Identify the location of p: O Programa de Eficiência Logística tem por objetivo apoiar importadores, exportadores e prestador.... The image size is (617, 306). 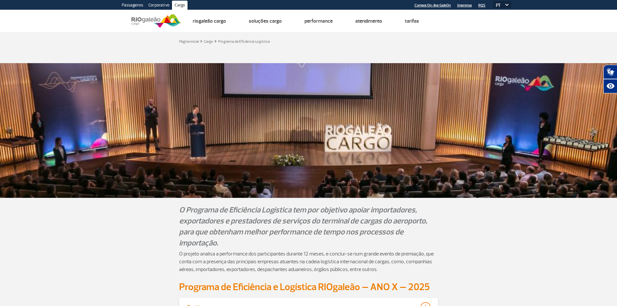
(308, 226).